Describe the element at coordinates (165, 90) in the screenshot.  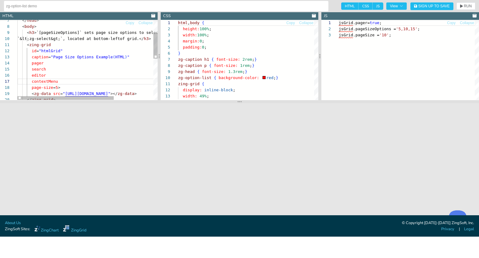
I see `div: 12` at that location.